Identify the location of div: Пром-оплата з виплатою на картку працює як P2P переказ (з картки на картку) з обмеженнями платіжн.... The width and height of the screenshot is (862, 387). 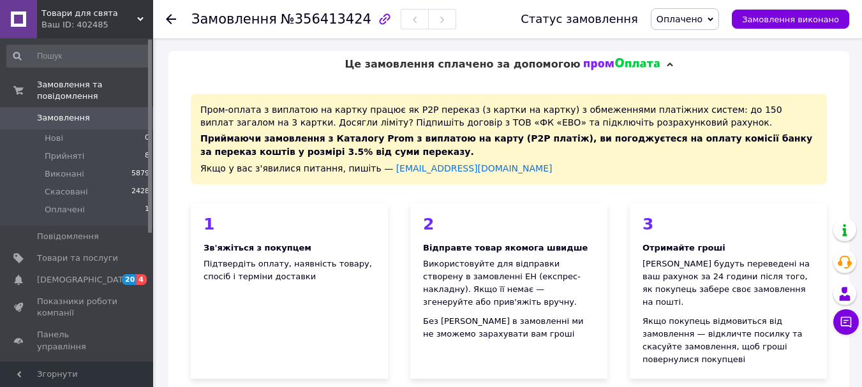
(508, 138).